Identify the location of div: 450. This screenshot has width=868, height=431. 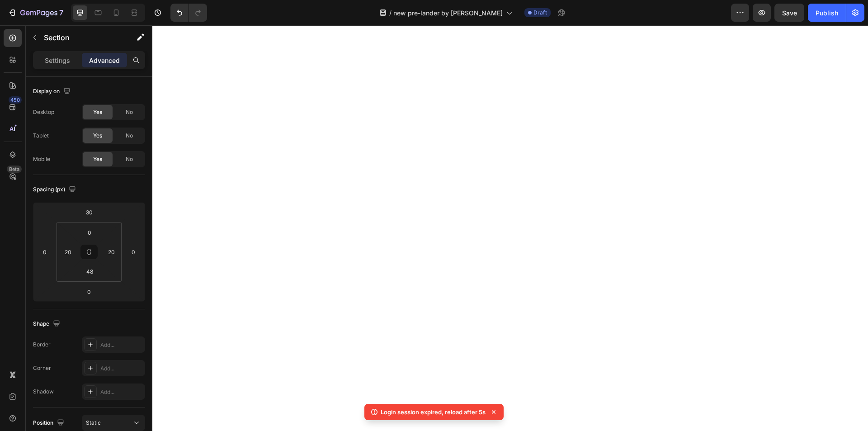
(15, 100).